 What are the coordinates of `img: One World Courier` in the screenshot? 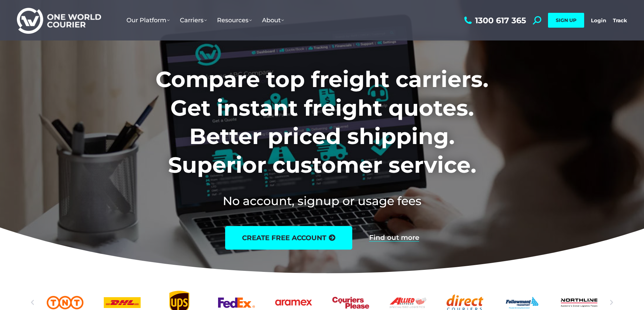 It's located at (58, 20).